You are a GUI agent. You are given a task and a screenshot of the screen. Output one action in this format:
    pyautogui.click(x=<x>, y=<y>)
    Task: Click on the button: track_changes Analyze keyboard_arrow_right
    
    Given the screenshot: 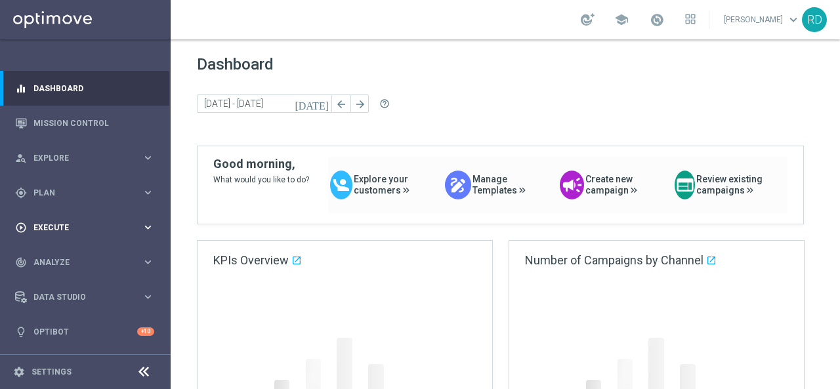 What is the action you would take?
    pyautogui.click(x=85, y=263)
    